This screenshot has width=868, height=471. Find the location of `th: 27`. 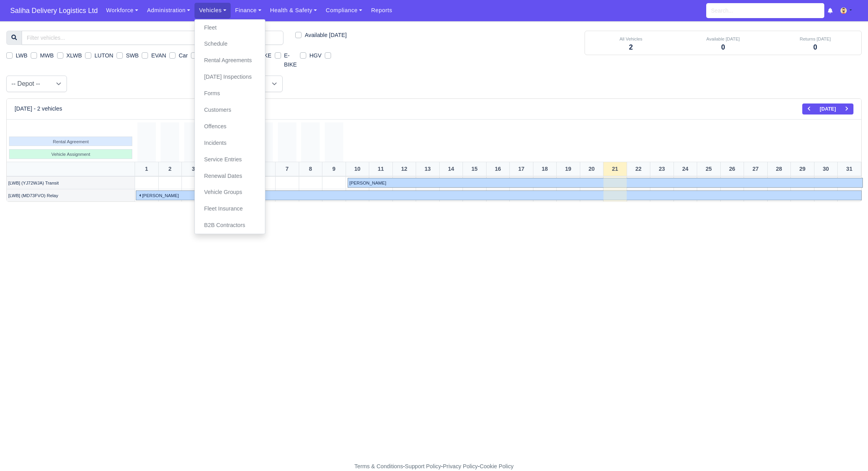

th: 27 is located at coordinates (756, 169).